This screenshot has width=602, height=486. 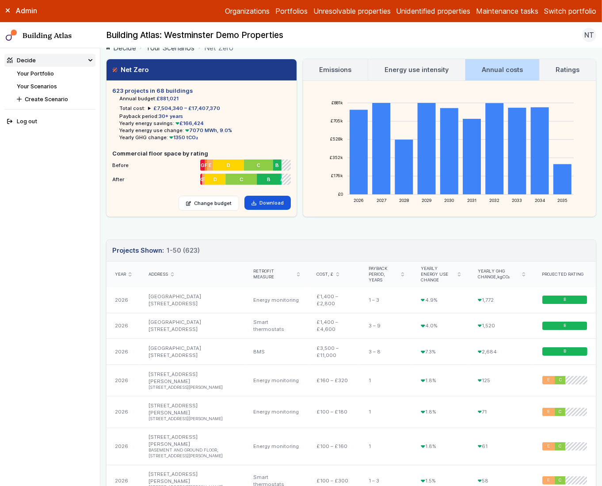 What do you see at coordinates (568, 70) in the screenshot?
I see `a: Ratings` at bounding box center [568, 70].